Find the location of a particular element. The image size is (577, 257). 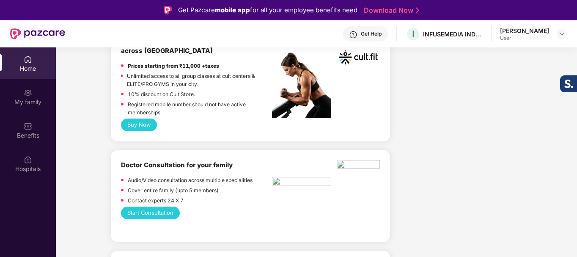

button: Start Consultation is located at coordinates (150, 213).